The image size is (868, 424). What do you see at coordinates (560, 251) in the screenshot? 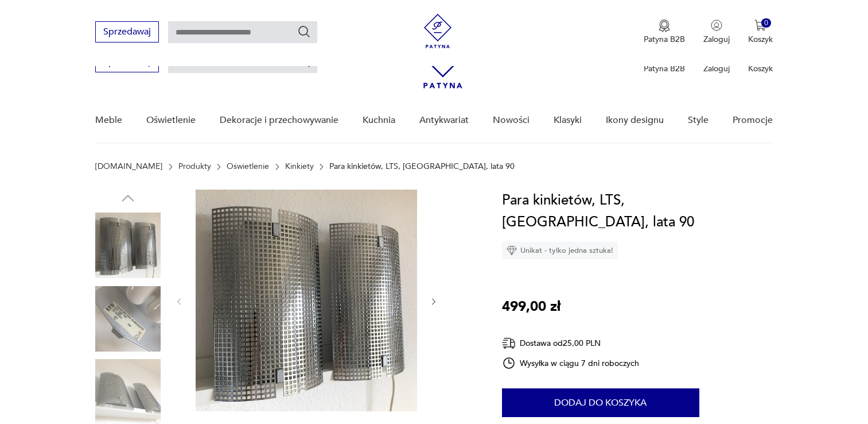
I see `div: Unikat - tylko jedna sztuka!` at bounding box center [560, 251].